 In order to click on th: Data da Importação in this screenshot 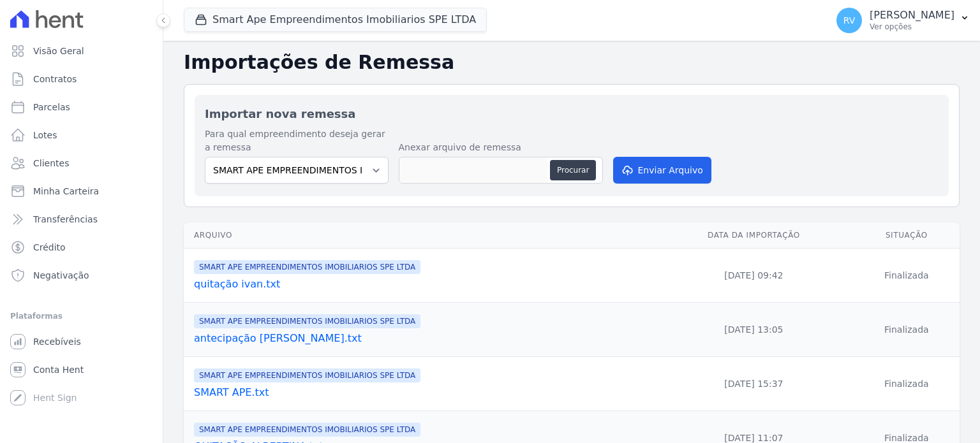, I will do `click(754, 236)`.